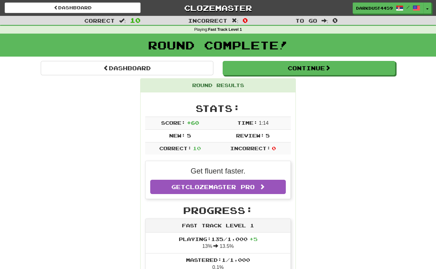 Image resolution: width=436 pixels, height=269 pixels. I want to click on span: New:, so click(177, 135).